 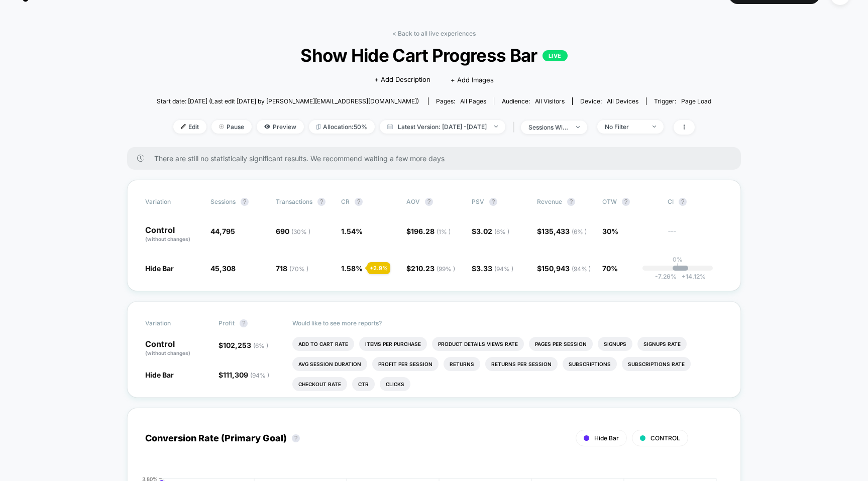 What do you see at coordinates (226, 322) in the screenshot?
I see `span: Profit` at bounding box center [226, 322].